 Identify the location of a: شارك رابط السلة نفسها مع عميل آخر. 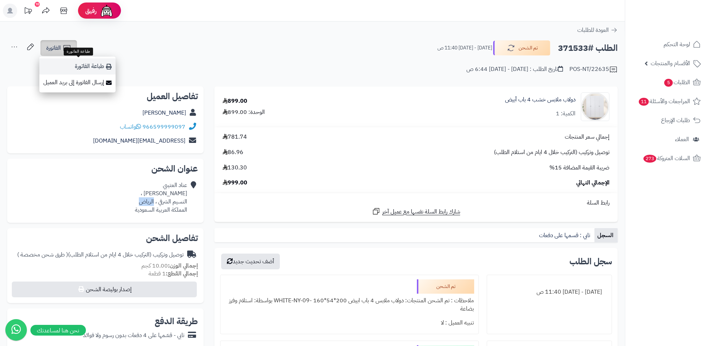
(416, 211).